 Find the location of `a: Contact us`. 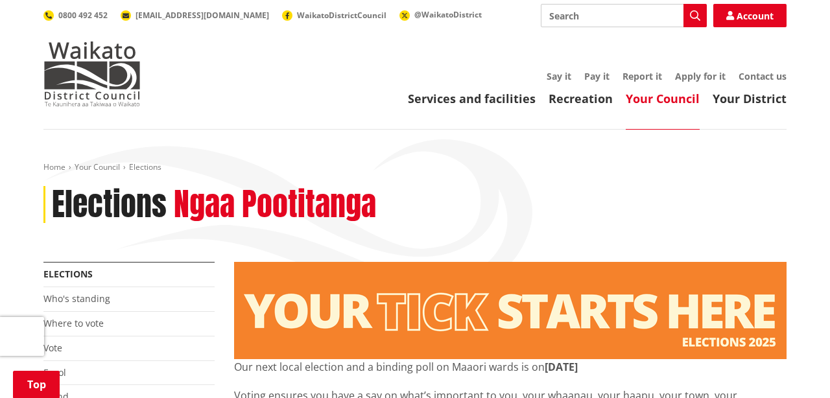

a: Contact us is located at coordinates (763, 76).